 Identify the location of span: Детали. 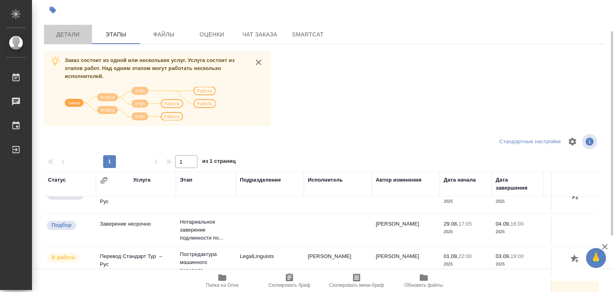
(68, 34).